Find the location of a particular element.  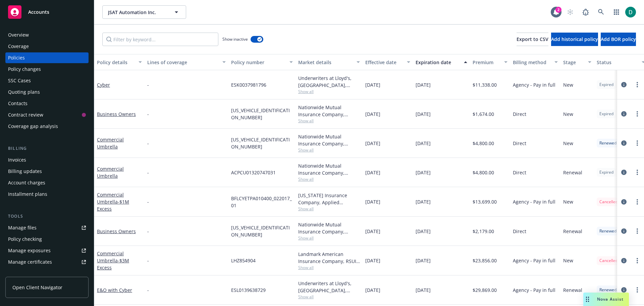

button: Billing method is located at coordinates (536, 62).